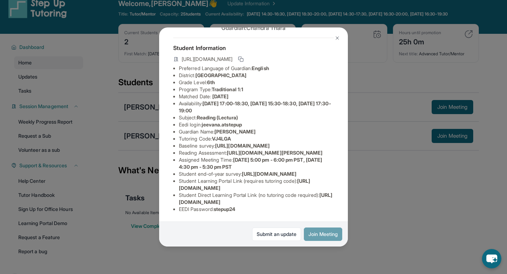 Image resolution: width=507 pixels, height=274 pixels. I want to click on li: Grade Level:, so click(256, 82).